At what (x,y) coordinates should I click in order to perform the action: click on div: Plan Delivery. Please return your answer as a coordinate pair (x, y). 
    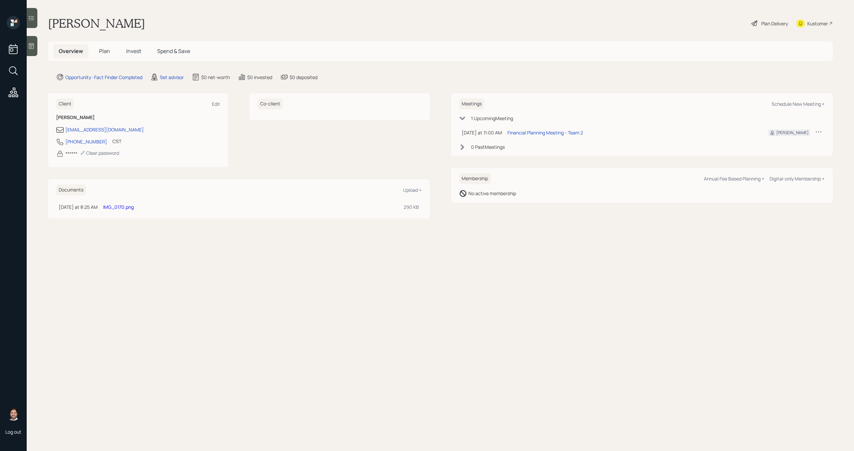
    Looking at the image, I should click on (775, 23).